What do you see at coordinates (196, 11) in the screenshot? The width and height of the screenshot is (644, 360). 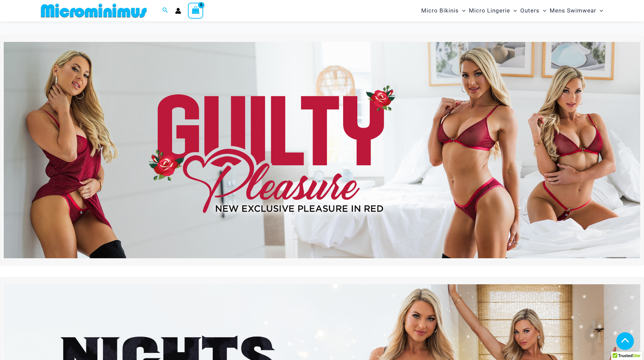 I see `a: View Shopping Cart, empty` at bounding box center [196, 11].